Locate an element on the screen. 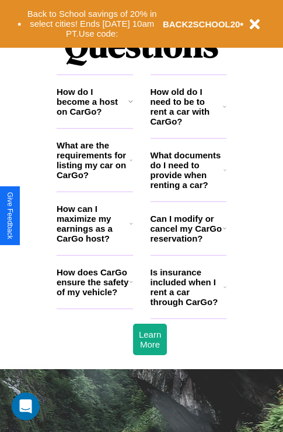 Image resolution: width=283 pixels, height=432 pixels. button: Learn More is located at coordinates (150, 340).